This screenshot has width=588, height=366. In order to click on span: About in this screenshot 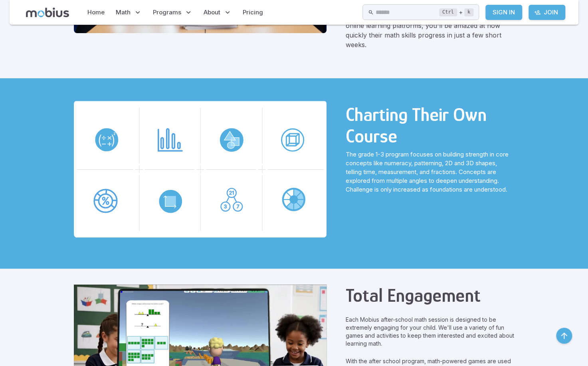, I will do `click(212, 13)`.